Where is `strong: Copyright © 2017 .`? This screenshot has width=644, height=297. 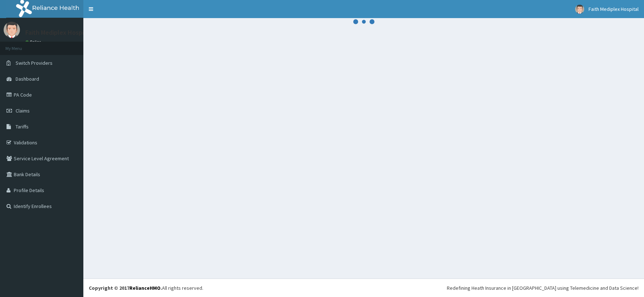
strong: Copyright © 2017 . is located at coordinates (125, 288).